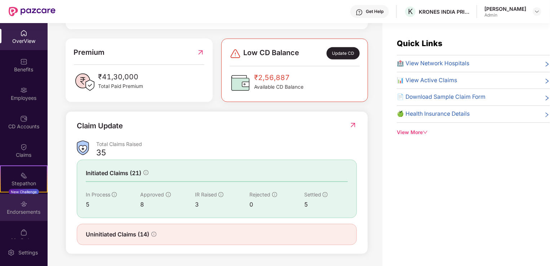 The image size is (550, 266). What do you see at coordinates (11, 253) in the screenshot?
I see `img: svg+xml;base64,PHN2ZyBpZD0iU2V0dGluZy0yMHgyMCIgeG1sbnM9Imh0dHA6Ly93d3cudzMub3JnLzIwMDAvc3ZnIiB3aW...` at bounding box center [11, 253].